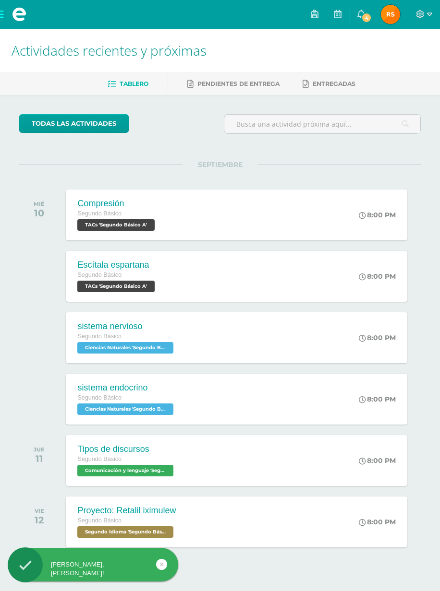 Image resolution: width=440 pixels, height=591 pixels. What do you see at coordinates (39, 520) in the screenshot?
I see `div: 12` at bounding box center [39, 520].